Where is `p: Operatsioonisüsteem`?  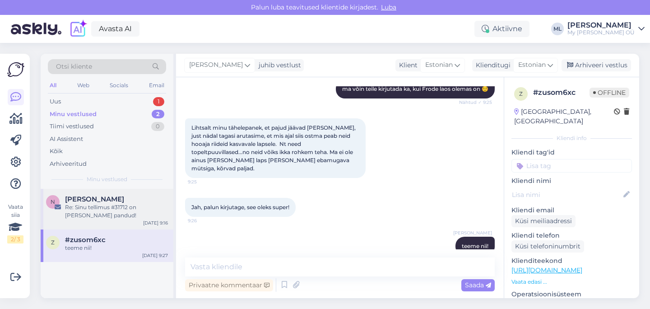
p: Operatsioonisüsteem is located at coordinates (572, 294).